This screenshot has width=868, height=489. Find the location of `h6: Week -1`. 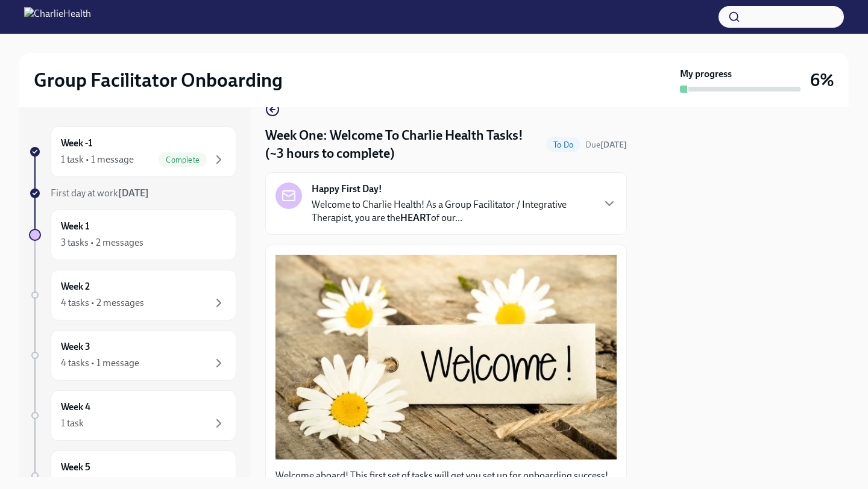

h6: Week -1 is located at coordinates (77, 144).